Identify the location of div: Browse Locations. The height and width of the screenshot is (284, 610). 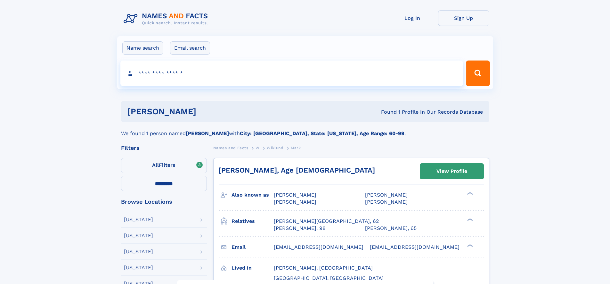
(164, 202).